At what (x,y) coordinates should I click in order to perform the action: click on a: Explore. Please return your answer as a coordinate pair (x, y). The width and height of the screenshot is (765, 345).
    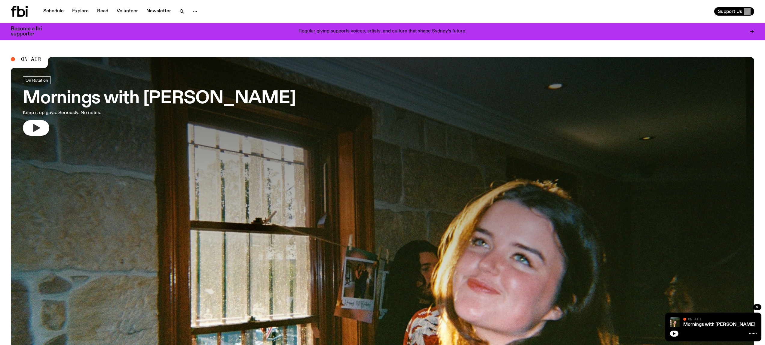
    Looking at the image, I should click on (80, 11).